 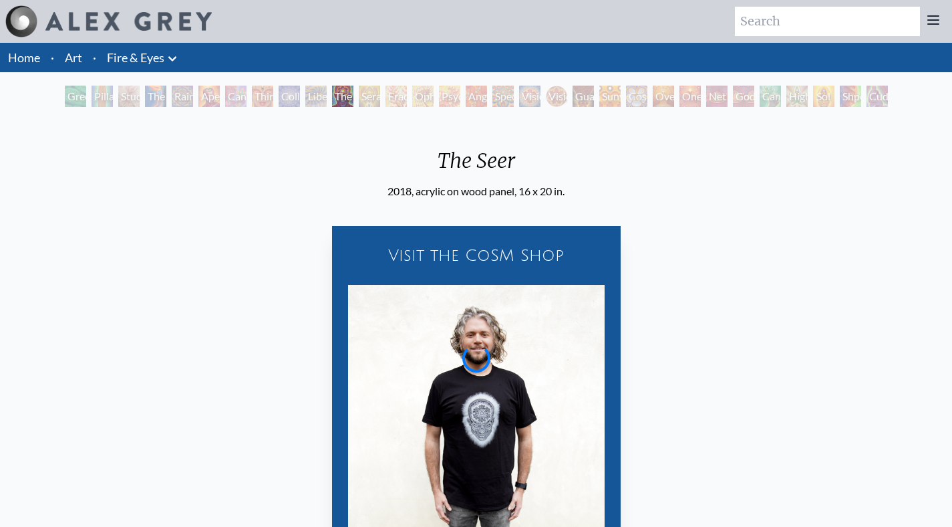 What do you see at coordinates (476, 191) in the screenshot?
I see `div: 2018, acrylic on wood panel, 16 x 20 in.` at bounding box center [476, 191].